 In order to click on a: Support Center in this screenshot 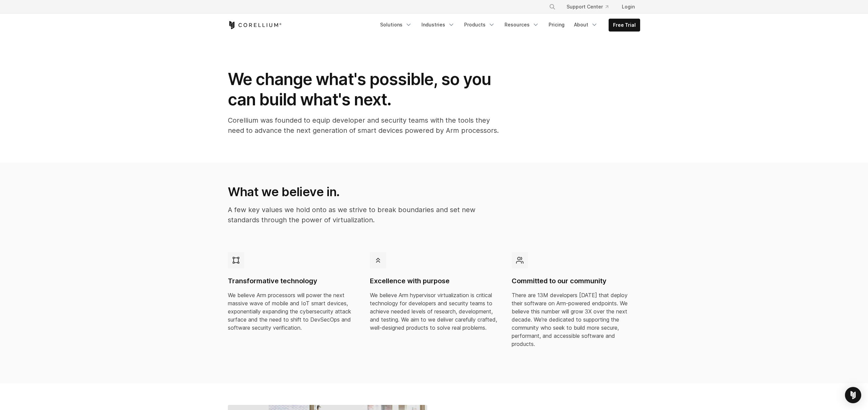, I will do `click(587, 7)`.